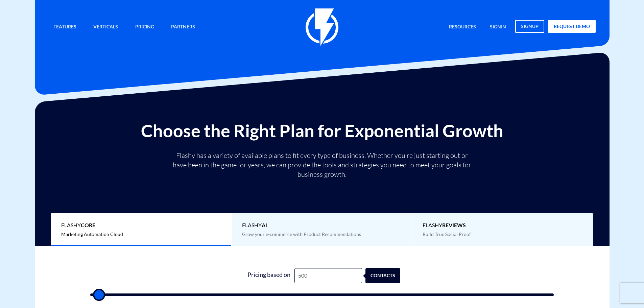 This screenshot has width=644, height=308. What do you see at coordinates (269, 275) in the screenshot?
I see `div: Pricing based on` at bounding box center [269, 275].